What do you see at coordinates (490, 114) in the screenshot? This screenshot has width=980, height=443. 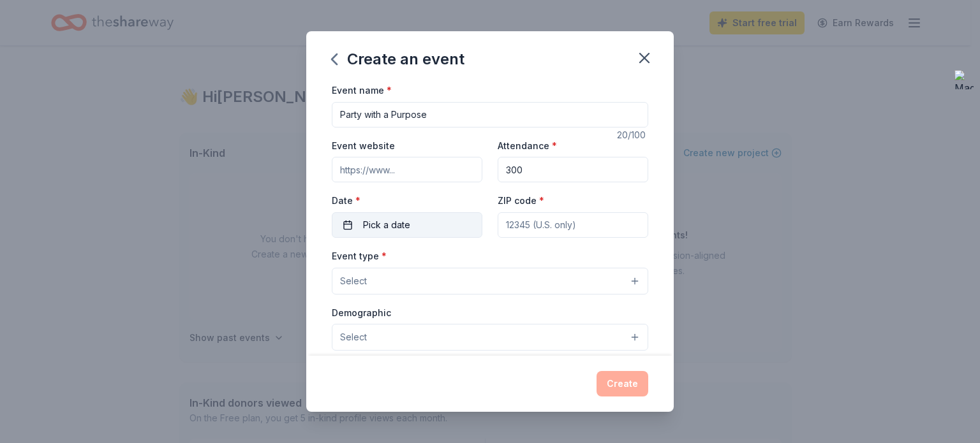 I see `input: Spring Fundraiser` at bounding box center [490, 114].